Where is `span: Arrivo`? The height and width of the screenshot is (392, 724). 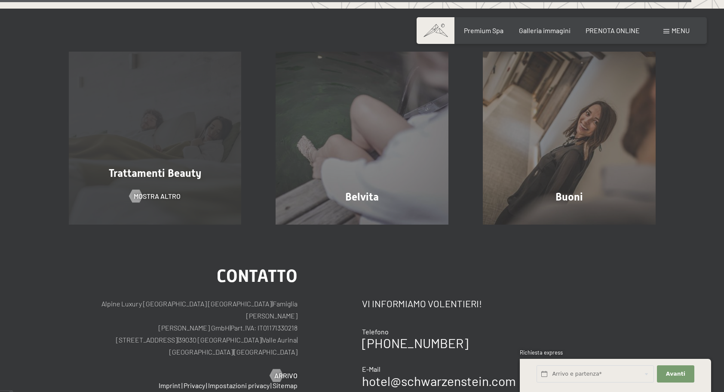
span: Arrivo is located at coordinates (286, 376).